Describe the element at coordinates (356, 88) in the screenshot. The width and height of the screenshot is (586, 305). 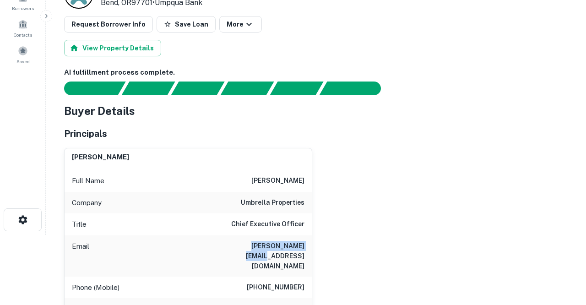
I see `div: AI fulfillment process complete.` at that location.